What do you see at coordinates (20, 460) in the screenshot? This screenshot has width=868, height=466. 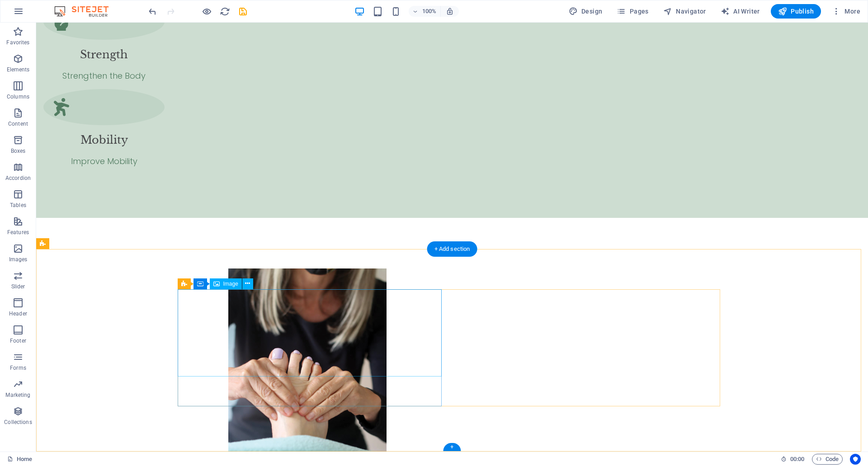 I see `a: Click to cancel selection. Double-click to open Pages` at bounding box center [20, 460].